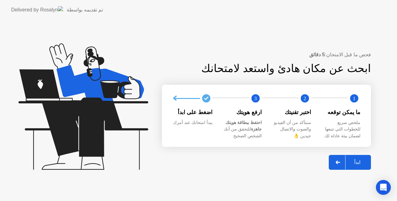 This screenshot has height=201, width=397. I want to click on div: ارفع هويتك, so click(242, 113).